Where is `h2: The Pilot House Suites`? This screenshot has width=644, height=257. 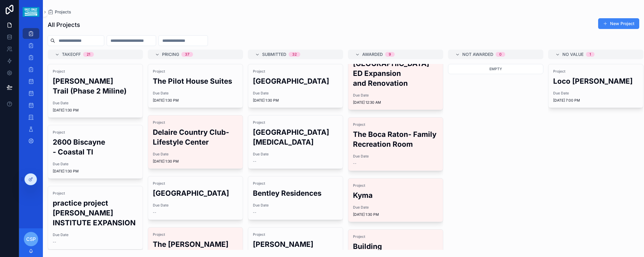
h2: The Pilot House Suites is located at coordinates (196, 81).